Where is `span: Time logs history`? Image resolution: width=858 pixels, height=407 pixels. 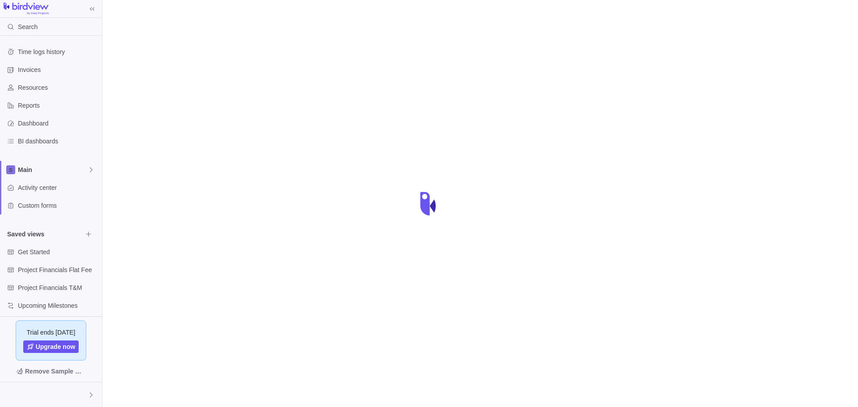
span: Time logs history is located at coordinates (58, 52).